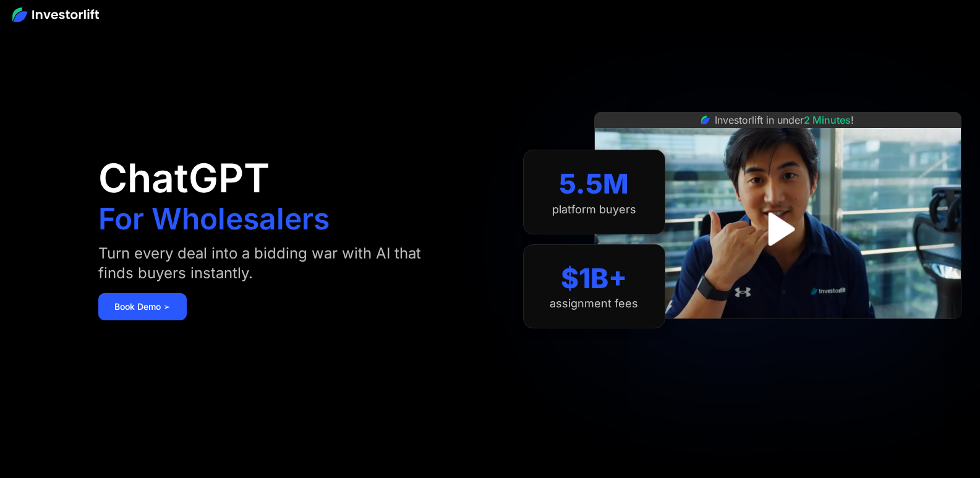  Describe the element at coordinates (594, 279) in the screenshot. I see `div: $1B+` at that location.